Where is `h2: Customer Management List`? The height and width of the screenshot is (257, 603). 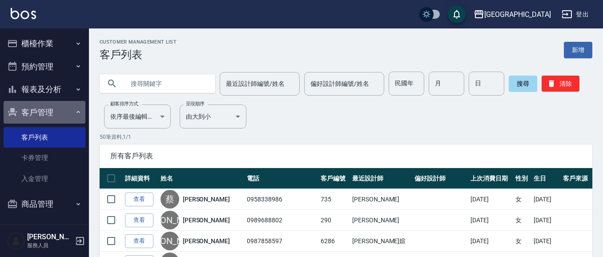
h2: Customer Management List is located at coordinates (138, 42).